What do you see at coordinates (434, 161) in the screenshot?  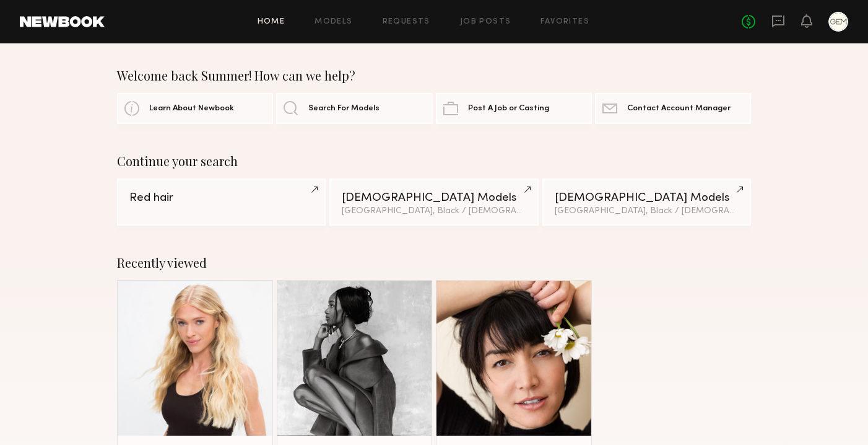 I see `div: Continue your search` at bounding box center [434, 161].